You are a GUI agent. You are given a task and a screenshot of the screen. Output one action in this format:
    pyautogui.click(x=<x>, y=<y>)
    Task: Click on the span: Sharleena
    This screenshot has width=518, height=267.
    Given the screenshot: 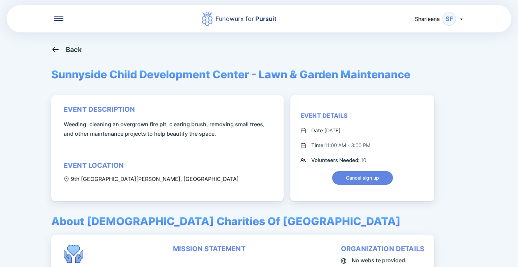 What is the action you would take?
    pyautogui.click(x=427, y=19)
    